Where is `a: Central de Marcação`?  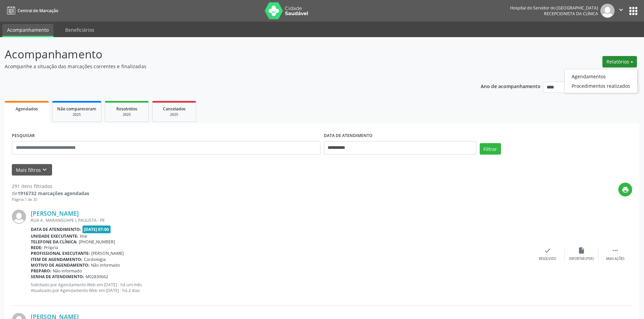
a: Central de Marcação is located at coordinates (31, 10).